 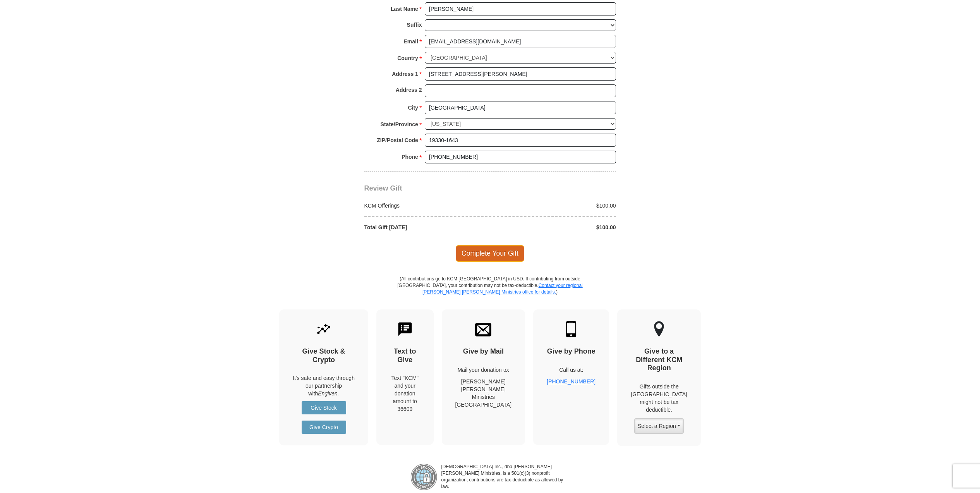 What do you see at coordinates (397, 140) in the screenshot?
I see `strong: ZIP/Postal Code` at bounding box center [397, 140].